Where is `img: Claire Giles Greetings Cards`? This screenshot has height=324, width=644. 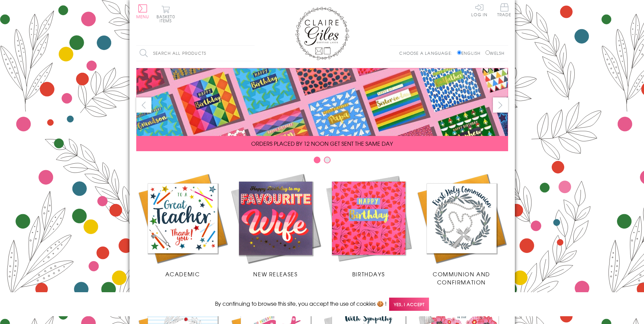
img: Claire Giles Greetings Cards is located at coordinates (322, 33).